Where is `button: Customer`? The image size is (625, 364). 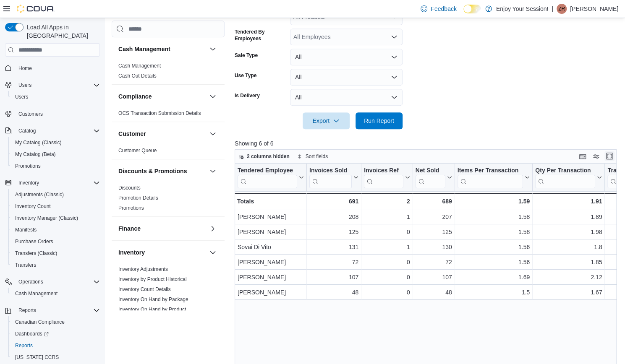 button: Customer is located at coordinates (213, 135).